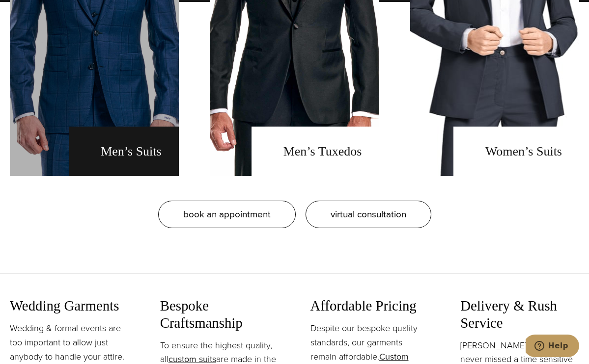  What do you see at coordinates (227, 214) in the screenshot?
I see `span: book an appointment` at bounding box center [227, 214].